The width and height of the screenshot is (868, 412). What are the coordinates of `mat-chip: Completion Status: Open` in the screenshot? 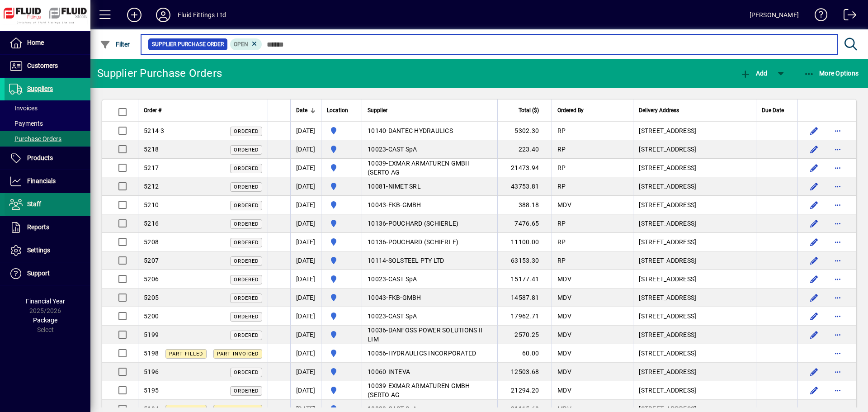 It's located at (246, 45).